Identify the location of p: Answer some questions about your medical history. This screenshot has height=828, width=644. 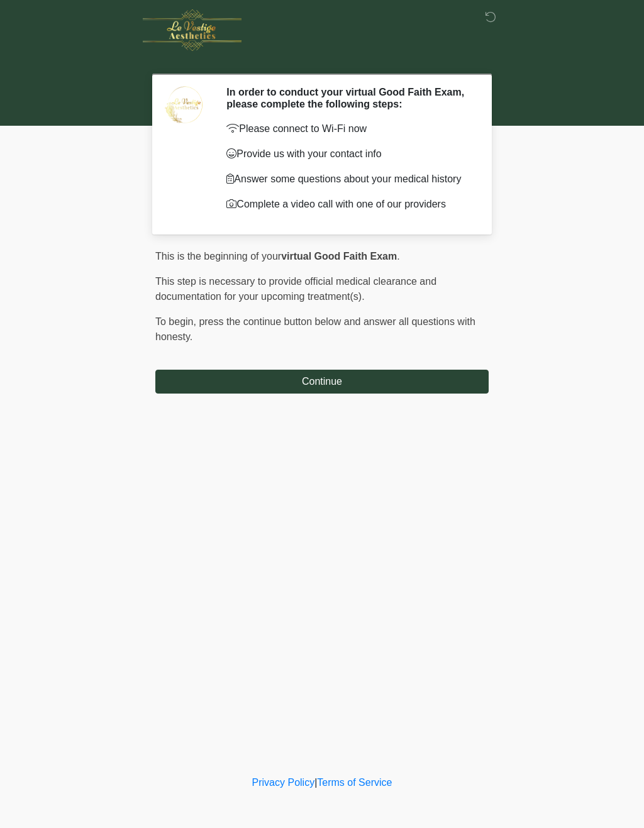
(348, 179).